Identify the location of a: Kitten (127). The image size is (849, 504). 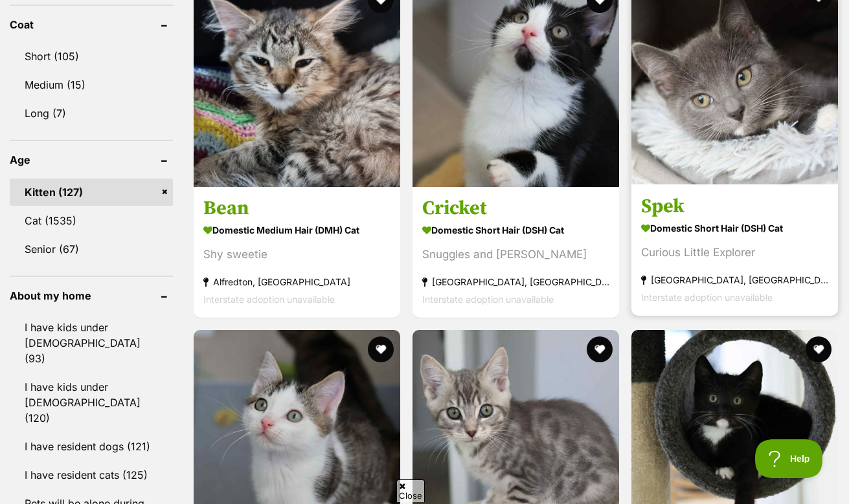
(91, 192).